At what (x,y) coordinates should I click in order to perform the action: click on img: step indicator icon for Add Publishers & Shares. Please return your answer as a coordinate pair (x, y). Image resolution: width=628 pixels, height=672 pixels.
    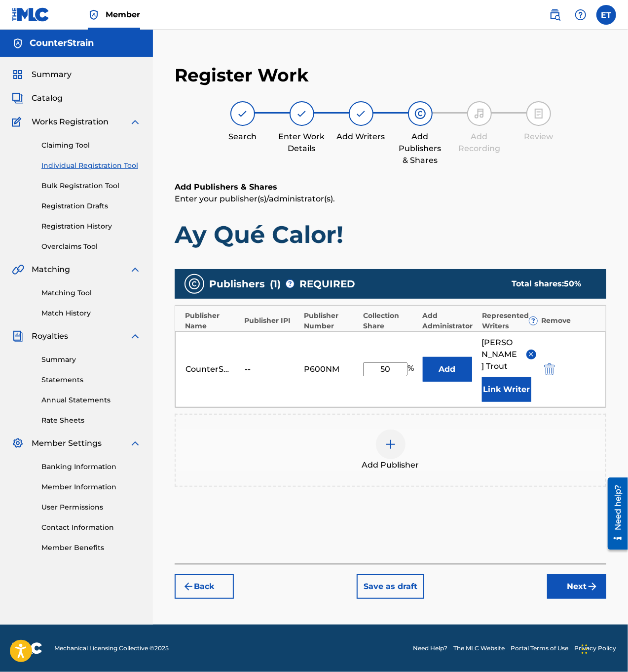
    Looking at the image, I should click on (420, 113).